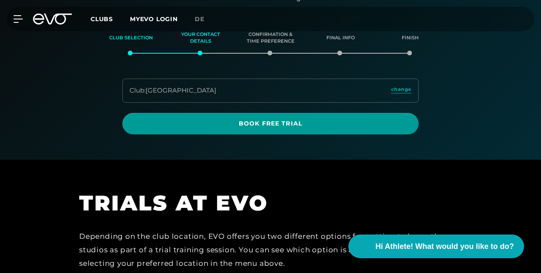  I want to click on h1: TRIALS AT EVO, so click(270, 203).